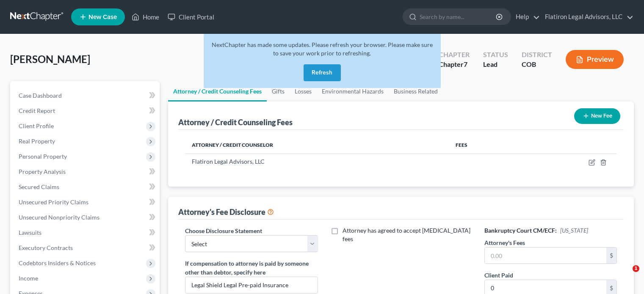 Image resolution: width=644 pixels, height=294 pixels. I want to click on span: Real Property, so click(37, 141).